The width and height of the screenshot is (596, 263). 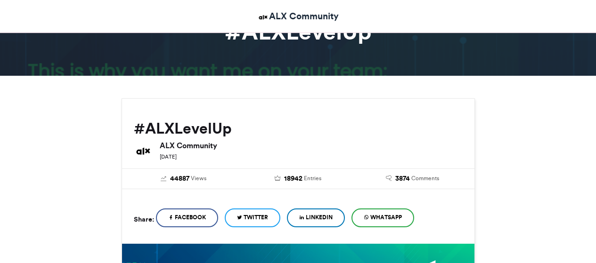 What do you see at coordinates (383, 218) in the screenshot?
I see `a: WhatsApp` at bounding box center [383, 218].